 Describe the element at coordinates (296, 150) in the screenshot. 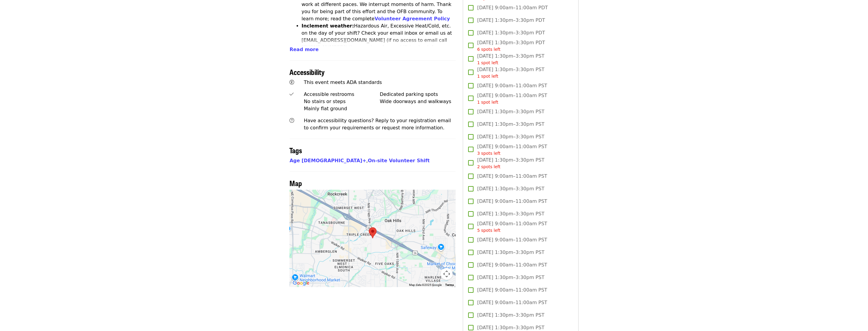

I see `span: Tags` at that location.